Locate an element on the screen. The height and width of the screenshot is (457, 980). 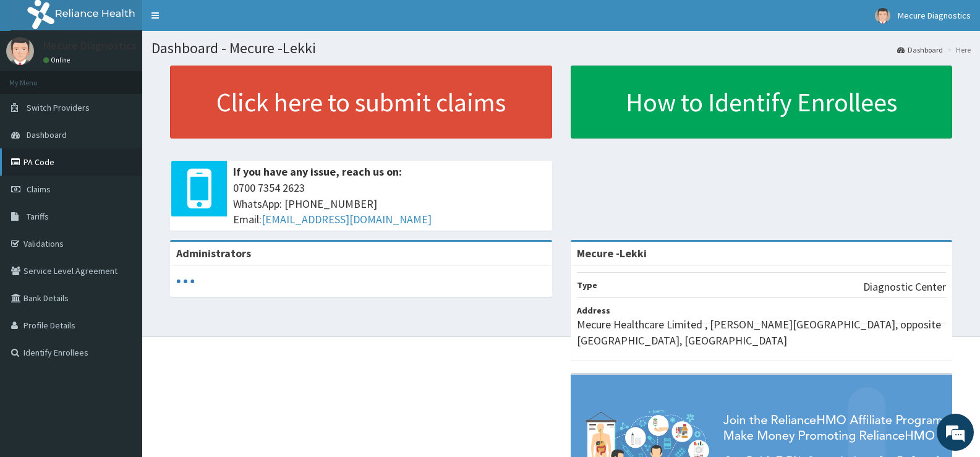
p: Diagnostic Center is located at coordinates (905, 287).